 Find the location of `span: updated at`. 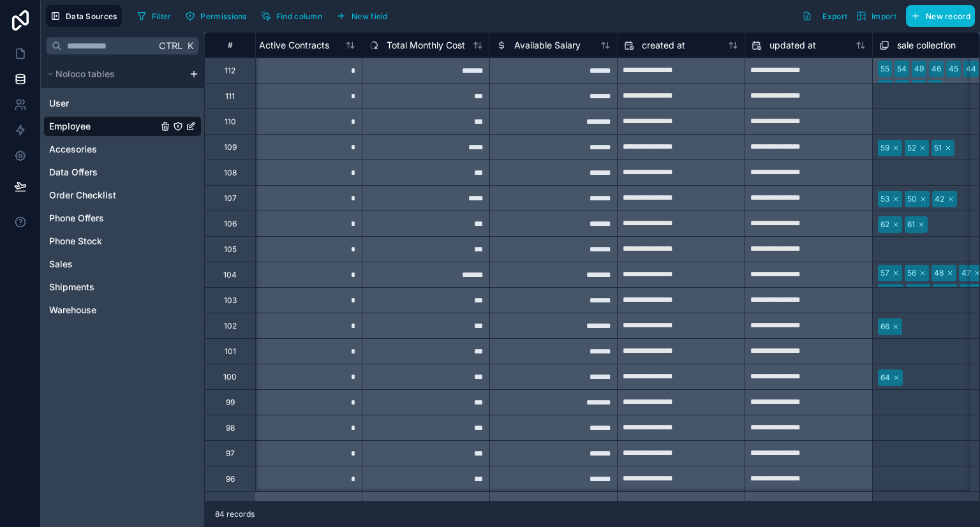

span: updated at is located at coordinates (792, 46).